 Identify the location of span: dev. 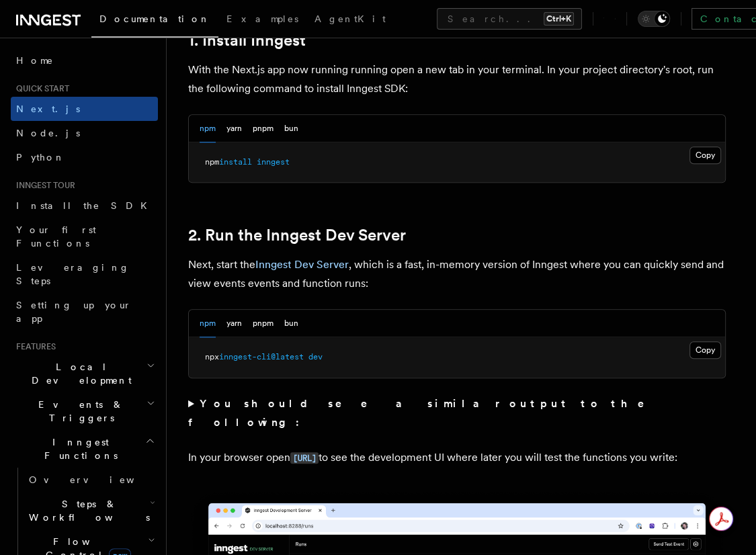
(315, 357).